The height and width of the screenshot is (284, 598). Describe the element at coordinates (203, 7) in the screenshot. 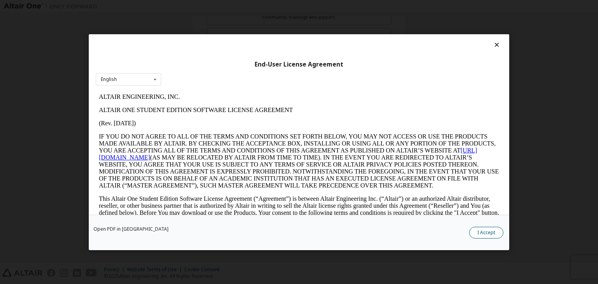

I see `p: ALTAIR ENGINEERING, INC.` at that location.